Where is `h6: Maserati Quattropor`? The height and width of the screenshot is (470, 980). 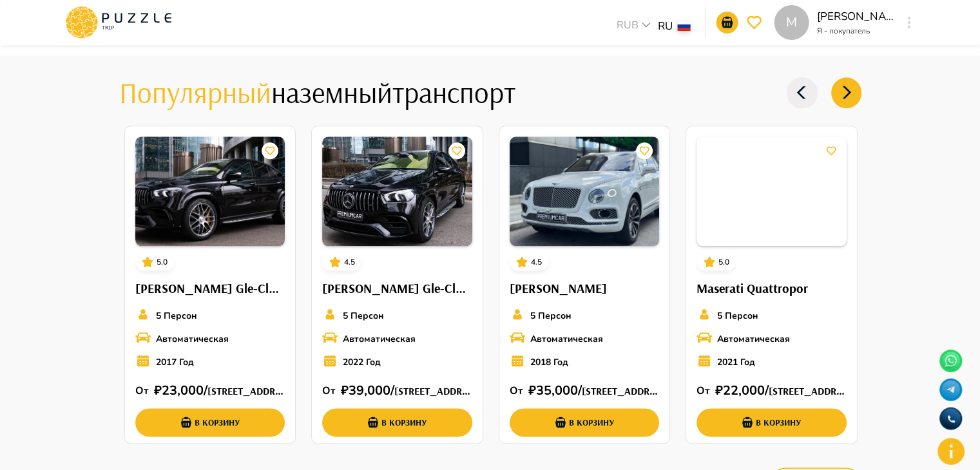 h6: Maserati Quattropor is located at coordinates (771, 289).